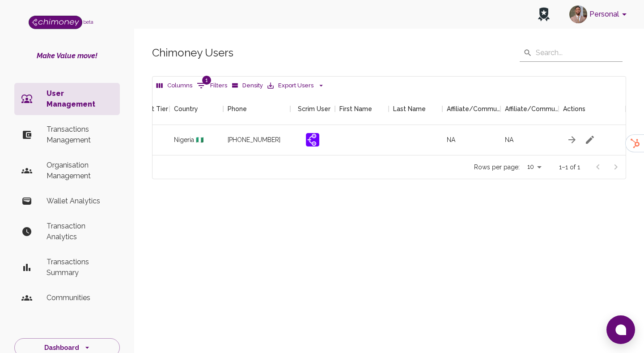 Image resolution: width=644 pixels, height=353 pixels. What do you see at coordinates (80, 268) in the screenshot?
I see `p: Transactions Summary` at bounding box center [80, 268].